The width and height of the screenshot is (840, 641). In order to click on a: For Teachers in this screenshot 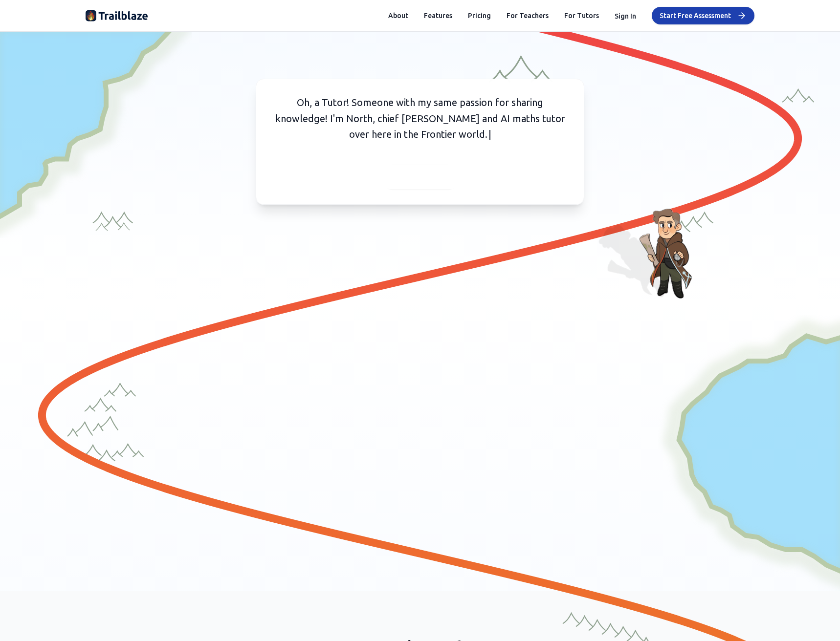, I will do `click(527, 15)`.